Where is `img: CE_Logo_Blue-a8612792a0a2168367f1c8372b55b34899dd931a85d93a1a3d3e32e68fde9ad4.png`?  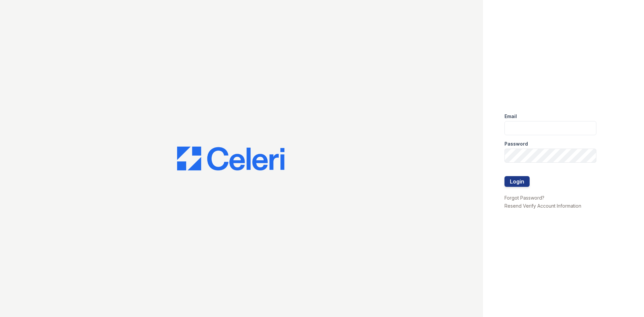
img: CE_Logo_Blue-a8612792a0a2168367f1c8372b55b34899dd931a85d93a1a3d3e32e68fde9ad4.png is located at coordinates (231, 159).